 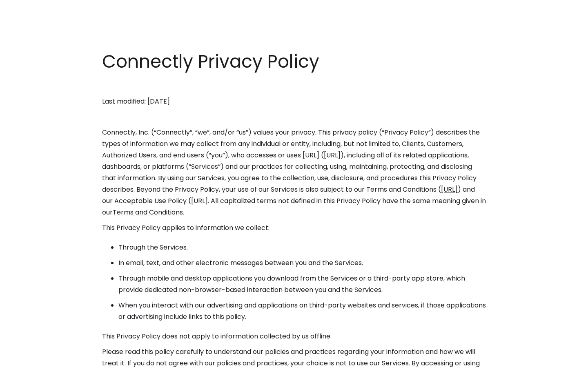 I want to click on a: Terms and Conditions, so click(x=148, y=212).